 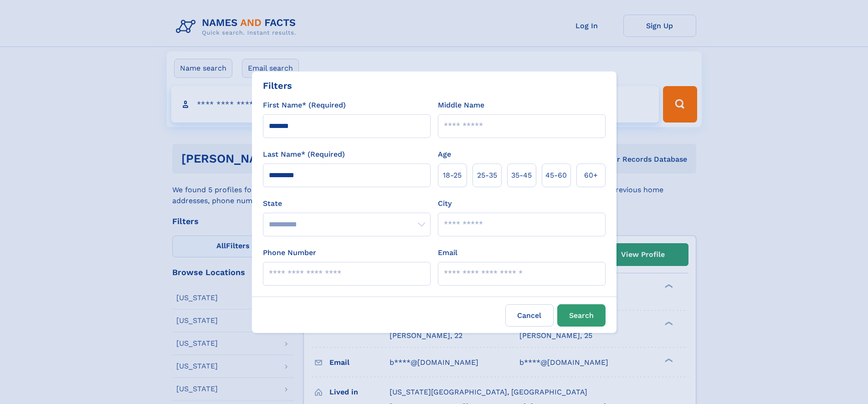 I want to click on label: State, so click(x=347, y=203).